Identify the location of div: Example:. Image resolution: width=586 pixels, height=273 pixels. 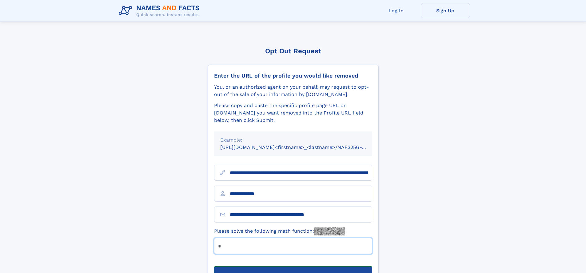
(293, 140).